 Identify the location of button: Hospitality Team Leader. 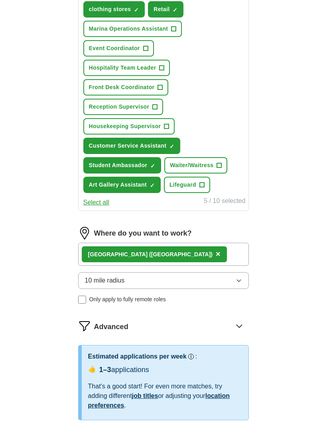
(127, 68).